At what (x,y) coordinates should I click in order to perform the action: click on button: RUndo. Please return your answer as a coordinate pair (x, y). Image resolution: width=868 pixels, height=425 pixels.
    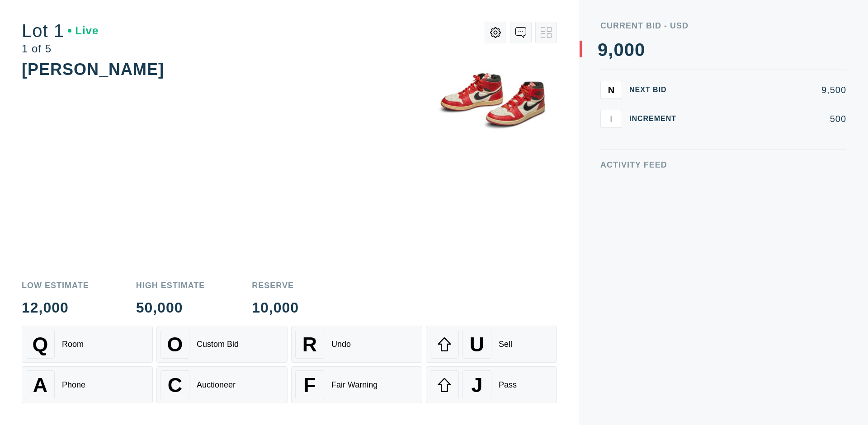
    Looking at the image, I should click on (356, 345).